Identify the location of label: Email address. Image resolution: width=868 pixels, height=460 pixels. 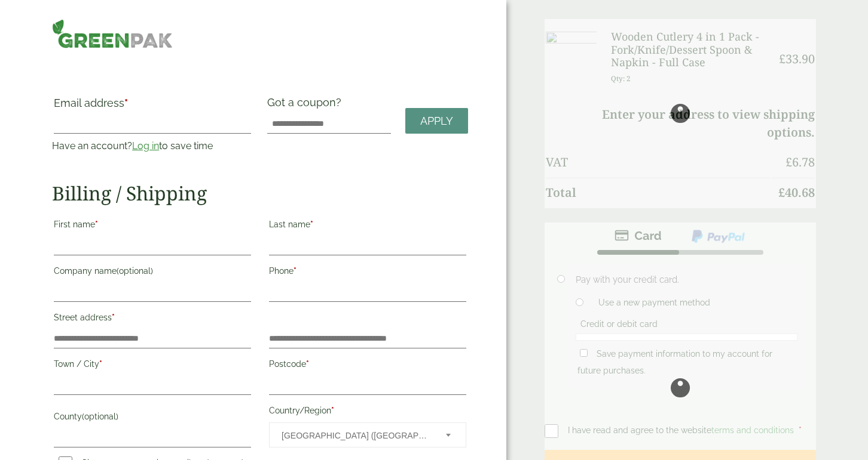
(152, 106).